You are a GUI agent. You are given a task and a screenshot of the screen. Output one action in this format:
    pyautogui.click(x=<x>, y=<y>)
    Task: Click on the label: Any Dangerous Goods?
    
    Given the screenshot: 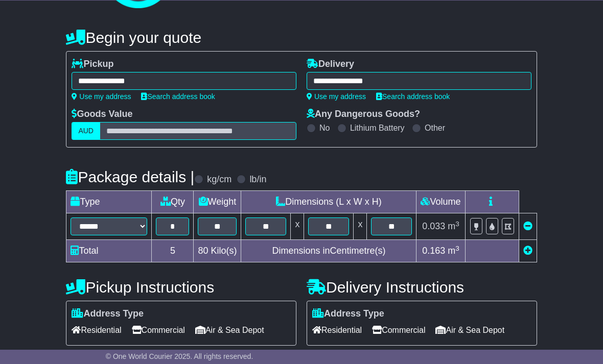 What is the action you would take?
    pyautogui.click(x=363, y=114)
    